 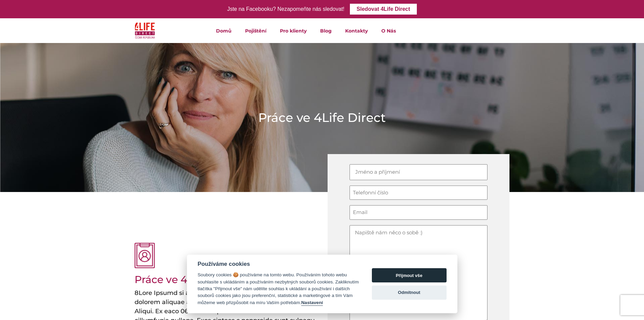 What do you see at coordinates (224, 31) in the screenshot?
I see `a: Domů` at bounding box center [224, 31].